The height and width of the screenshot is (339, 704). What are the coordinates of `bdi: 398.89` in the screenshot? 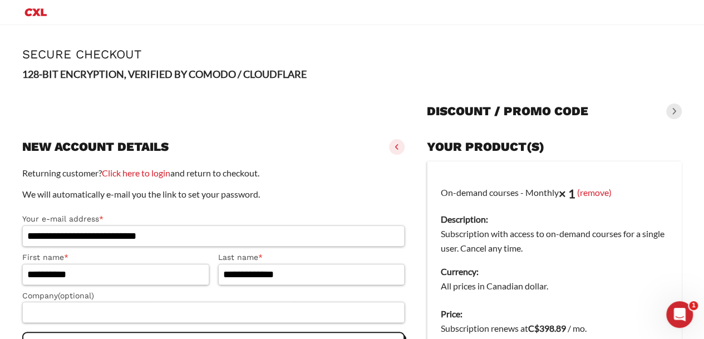 It's located at (547, 328).